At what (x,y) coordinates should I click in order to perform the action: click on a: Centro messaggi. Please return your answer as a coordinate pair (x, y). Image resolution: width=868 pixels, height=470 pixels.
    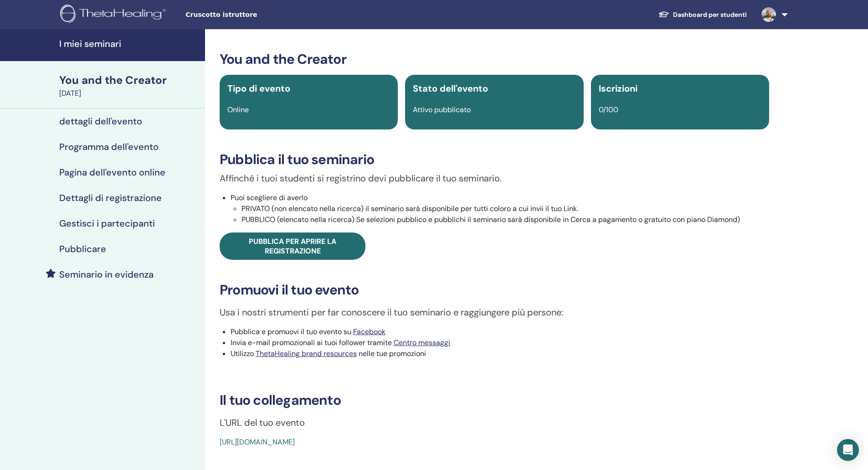
    Looking at the image, I should click on (422, 342).